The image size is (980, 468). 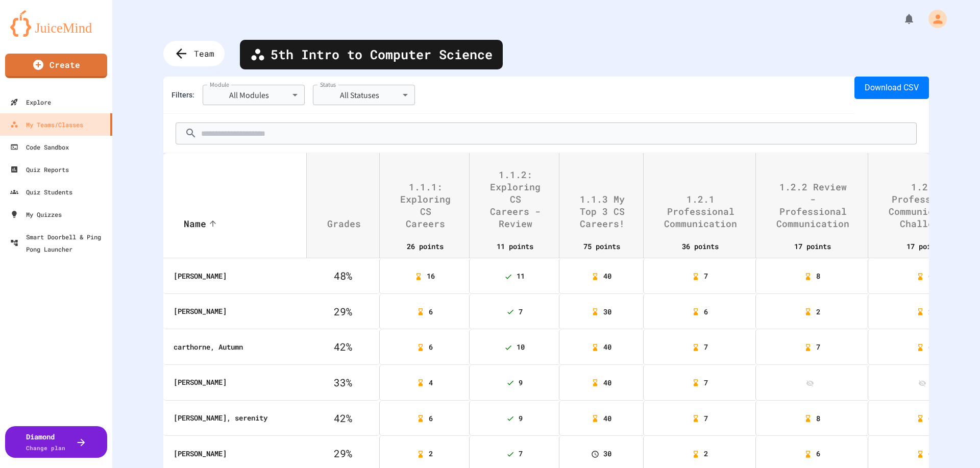 I want to click on span: Change plan, so click(x=45, y=448).